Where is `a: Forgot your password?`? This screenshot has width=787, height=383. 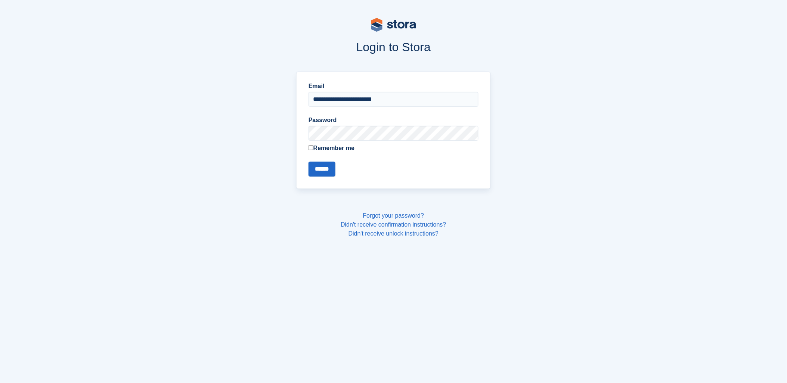 a: Forgot your password? is located at coordinates (394, 215).